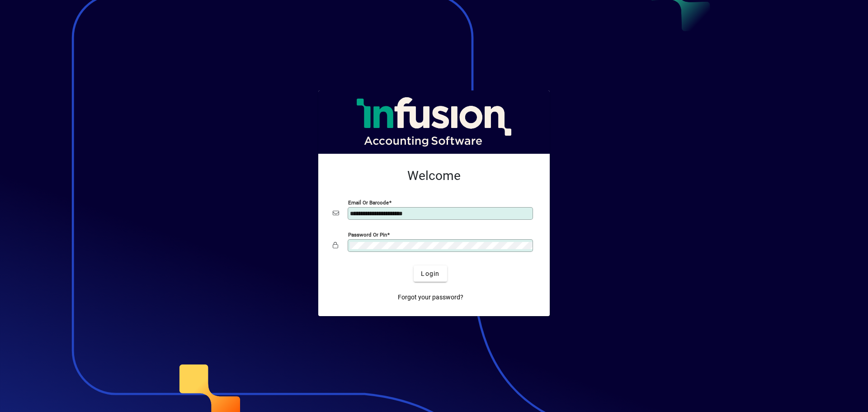 Image resolution: width=868 pixels, height=412 pixels. What do you see at coordinates (430, 274) in the screenshot?
I see `span: Login` at bounding box center [430, 274].